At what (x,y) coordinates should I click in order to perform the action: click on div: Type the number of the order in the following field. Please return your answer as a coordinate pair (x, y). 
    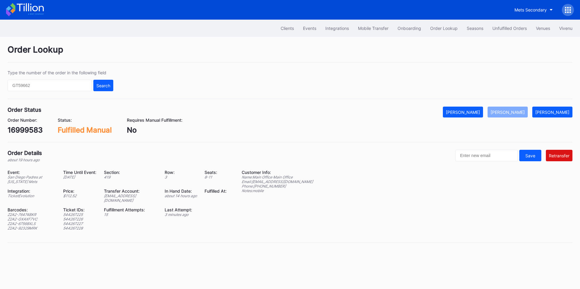
    Looking at the image, I should click on (60, 72).